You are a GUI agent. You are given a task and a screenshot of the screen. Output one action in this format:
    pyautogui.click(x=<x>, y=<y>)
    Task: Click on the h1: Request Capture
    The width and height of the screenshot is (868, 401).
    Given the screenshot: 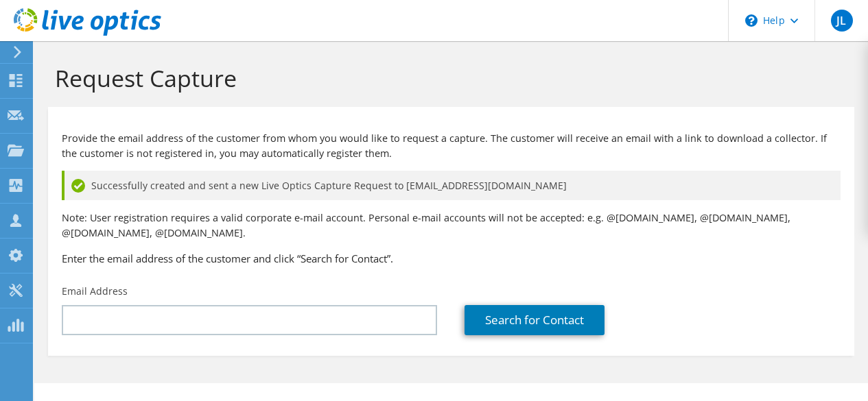 What is the action you would take?
    pyautogui.click(x=447, y=78)
    